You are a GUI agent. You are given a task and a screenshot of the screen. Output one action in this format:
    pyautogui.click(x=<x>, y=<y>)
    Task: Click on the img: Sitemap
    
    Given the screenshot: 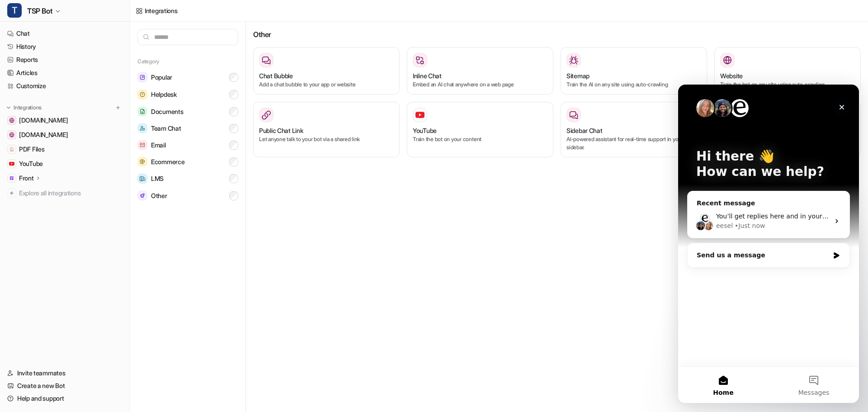 What is the action you would take?
    pyautogui.click(x=573, y=60)
    